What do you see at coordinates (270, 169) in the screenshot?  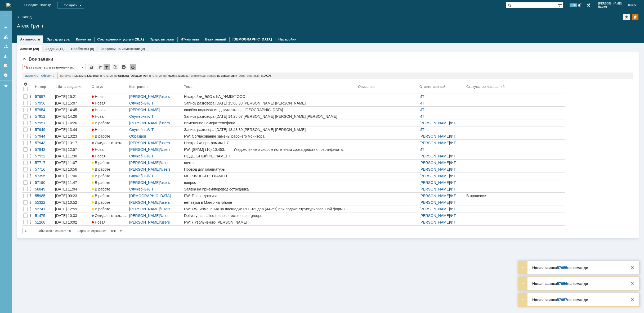 I see `a: Провод для клавиатуры` at bounding box center [270, 169].